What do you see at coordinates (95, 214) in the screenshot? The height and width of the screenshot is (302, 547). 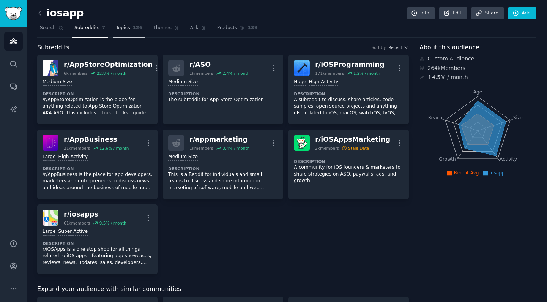 I see `div: r/ iosapps` at bounding box center [95, 214].